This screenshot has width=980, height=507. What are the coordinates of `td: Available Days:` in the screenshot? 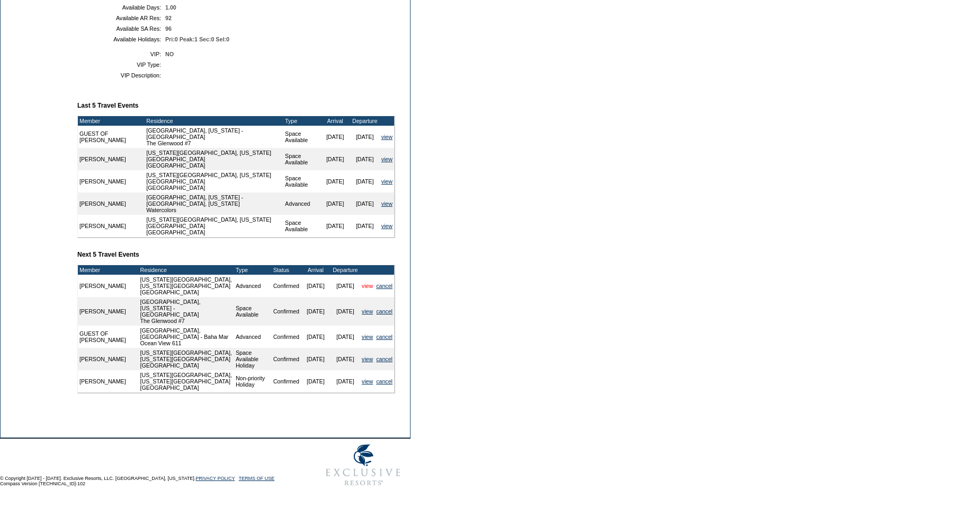 It's located at (121, 8).